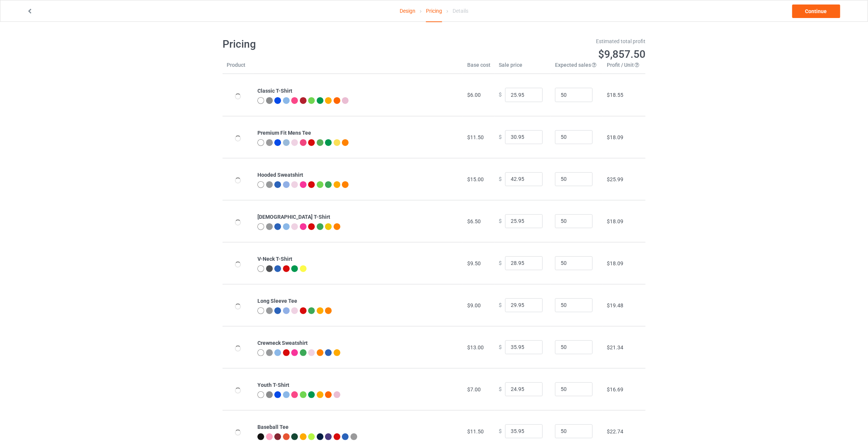  I want to click on th: Profit / Unit, so click(624, 67).